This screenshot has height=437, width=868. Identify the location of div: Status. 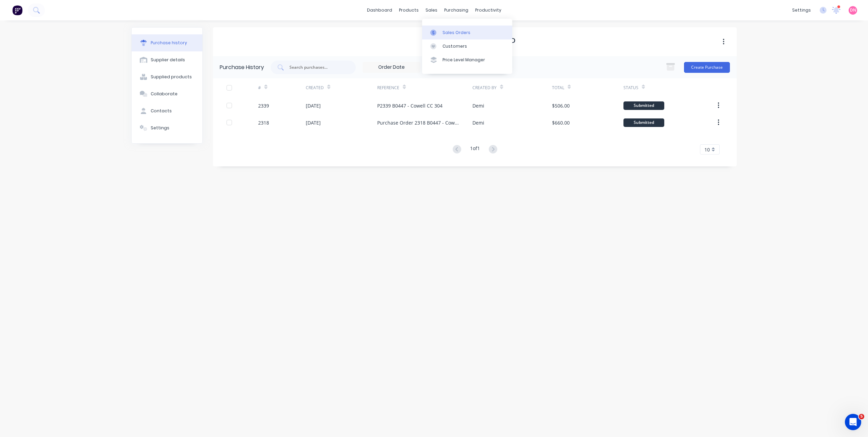
(631, 88).